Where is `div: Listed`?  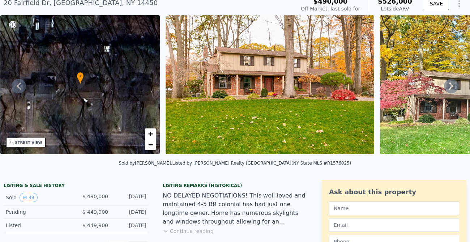
div: Listed is located at coordinates (38, 225).